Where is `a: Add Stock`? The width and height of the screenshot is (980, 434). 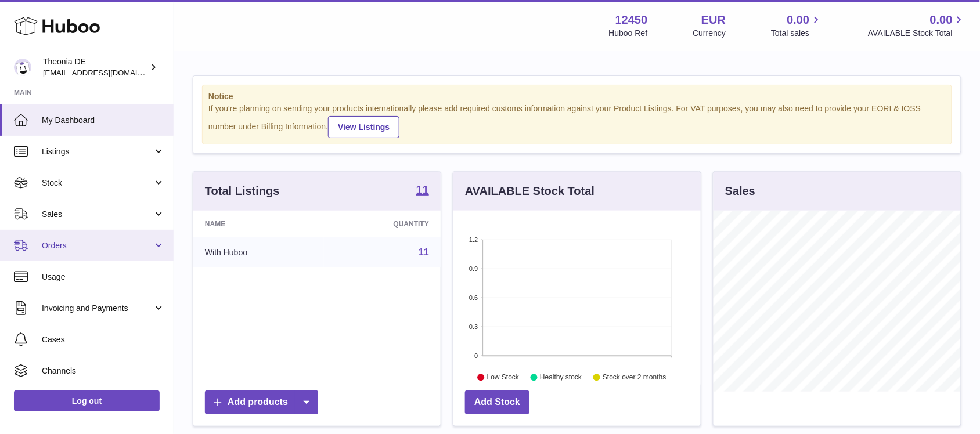 a: Add Stock is located at coordinates (497, 402).